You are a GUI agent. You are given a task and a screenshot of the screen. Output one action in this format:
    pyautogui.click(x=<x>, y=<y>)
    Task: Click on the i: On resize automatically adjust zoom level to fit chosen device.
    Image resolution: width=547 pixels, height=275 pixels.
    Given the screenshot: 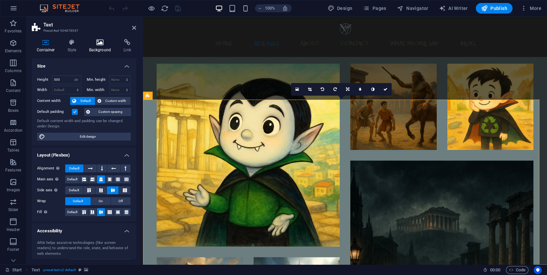 What is the action you would take?
    pyautogui.click(x=285, y=8)
    